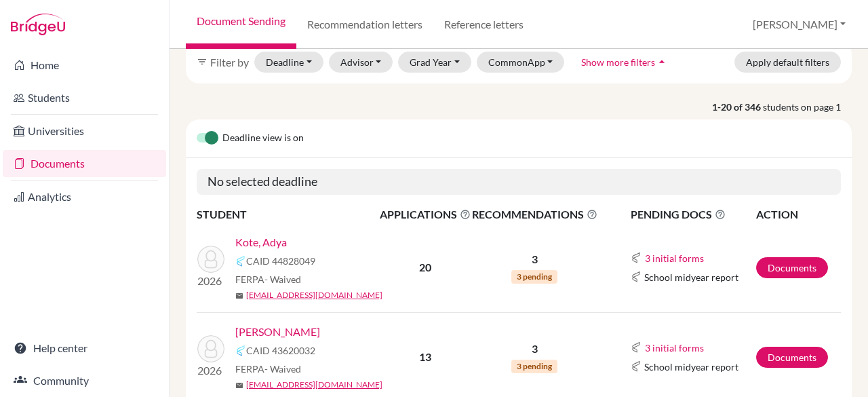  What do you see at coordinates (434, 62) in the screenshot?
I see `button: Grad Year` at bounding box center [434, 62].